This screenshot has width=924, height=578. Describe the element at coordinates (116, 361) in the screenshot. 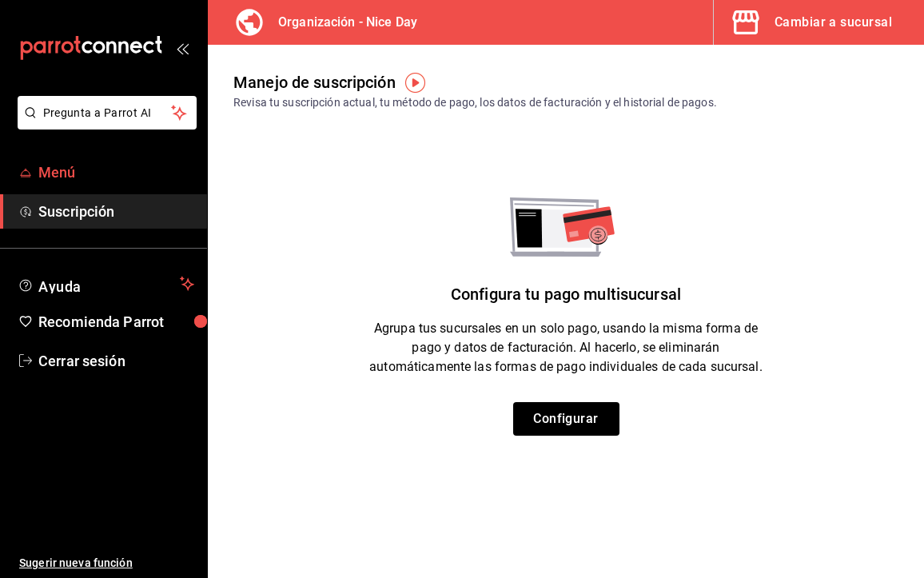

I see `span: Cerrar sesión` at that location.